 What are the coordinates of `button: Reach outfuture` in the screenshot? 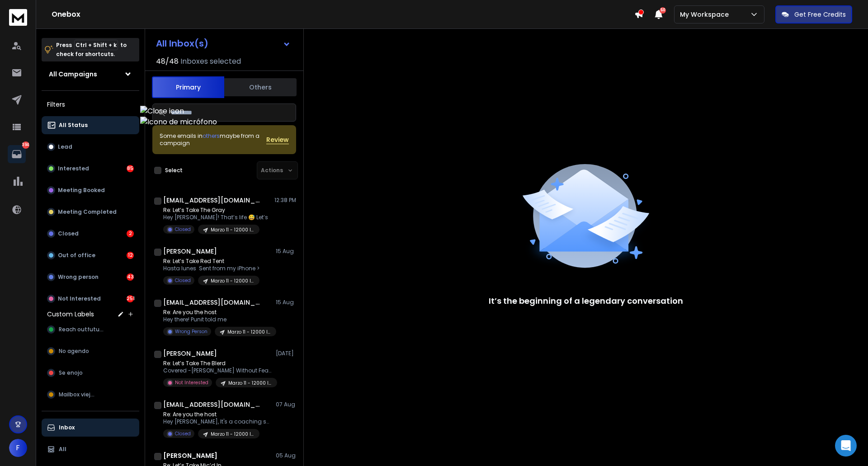 It's located at (90, 330).